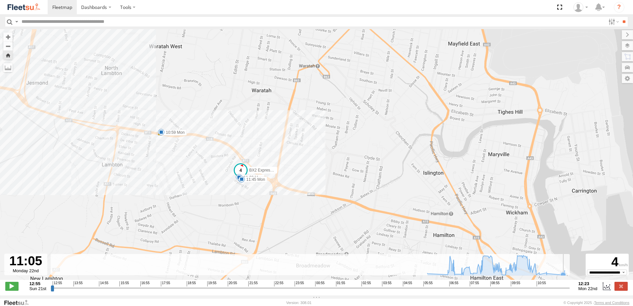 This screenshot has height=306, width=633. What do you see at coordinates (495, 284) in the screenshot?
I see `span: 08:55` at bounding box center [495, 284].